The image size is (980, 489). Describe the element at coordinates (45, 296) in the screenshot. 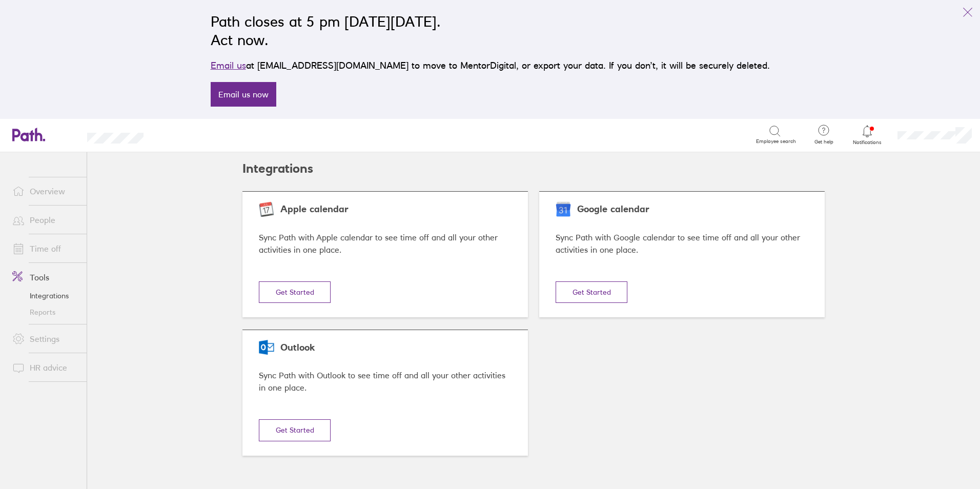

I see `a: Integrations` at that location.